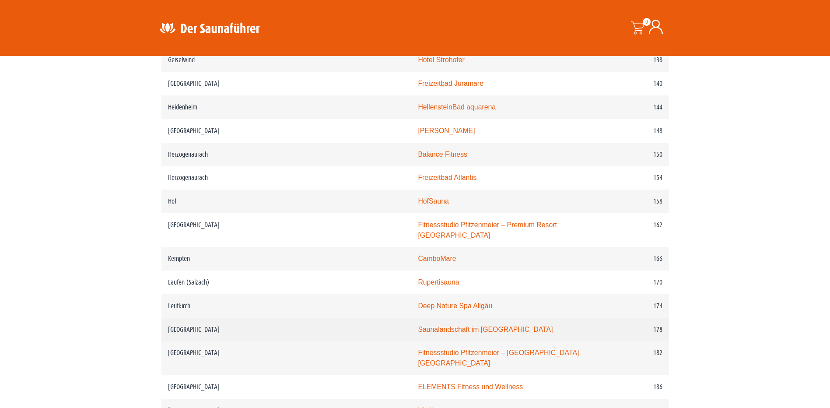  I want to click on td: 150, so click(629, 154).